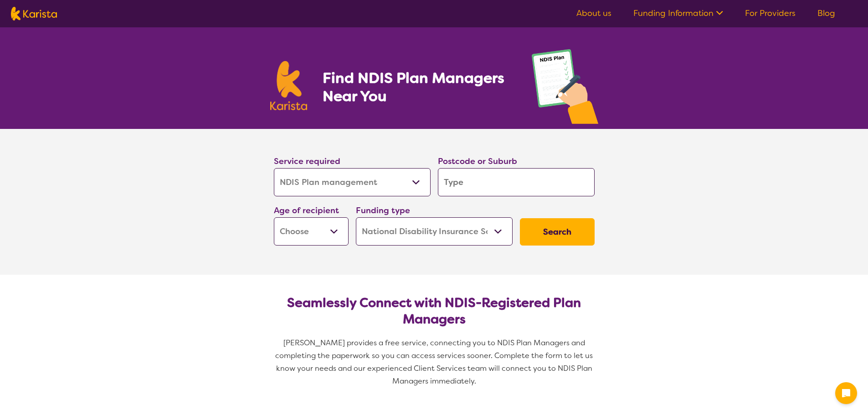 The height and width of the screenshot is (415, 868). What do you see at coordinates (679, 14) in the screenshot?
I see `a: Funding Information` at bounding box center [679, 14].